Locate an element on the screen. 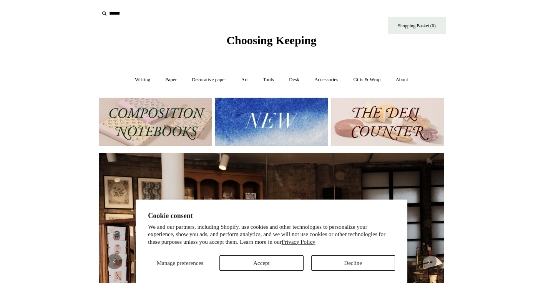 The image size is (543, 283). button: Previous is located at coordinates (114, 261).